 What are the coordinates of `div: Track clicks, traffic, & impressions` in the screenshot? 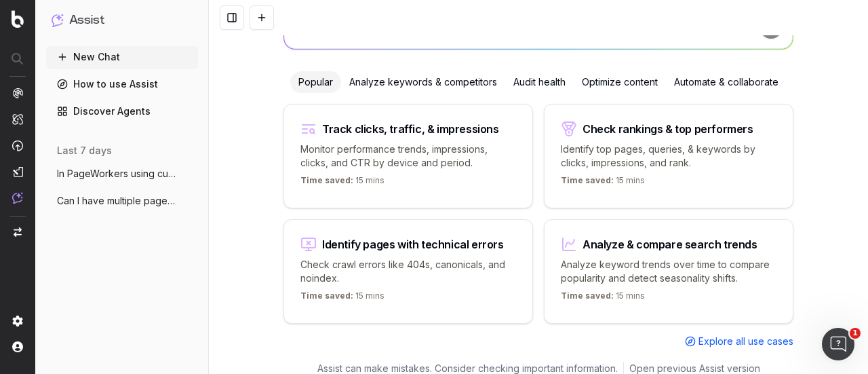 It's located at (410, 129).